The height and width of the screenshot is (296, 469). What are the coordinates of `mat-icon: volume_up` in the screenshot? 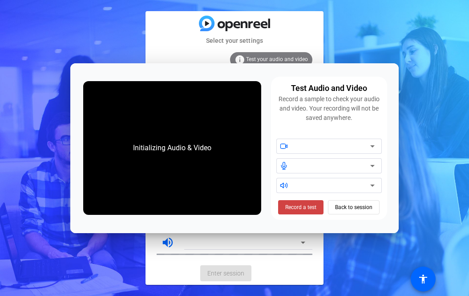 It's located at (168, 242).